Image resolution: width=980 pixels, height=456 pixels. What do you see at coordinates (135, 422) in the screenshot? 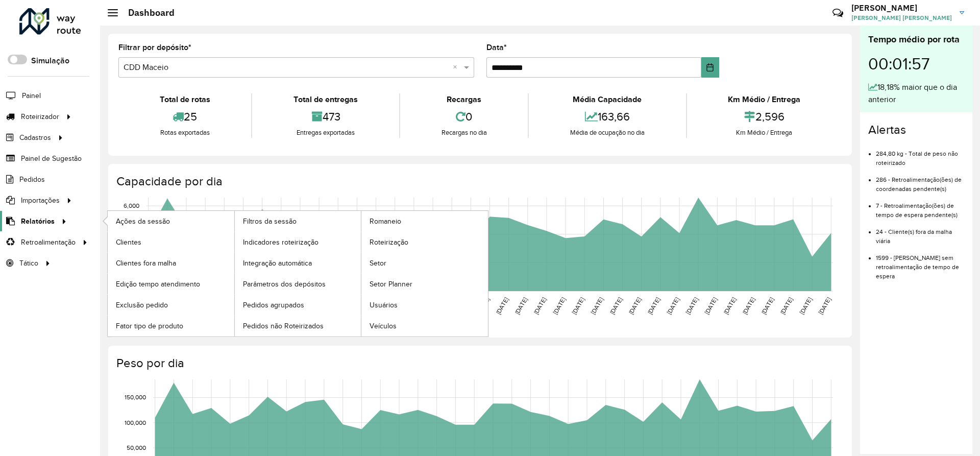
I see `text: 100,000` at bounding box center [135, 422].